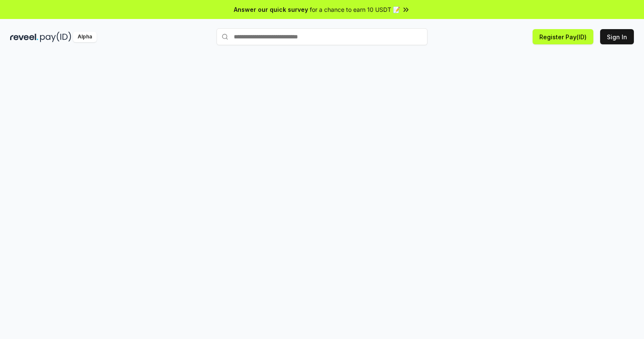  What do you see at coordinates (56, 37) in the screenshot?
I see `img: pay_id` at bounding box center [56, 37].